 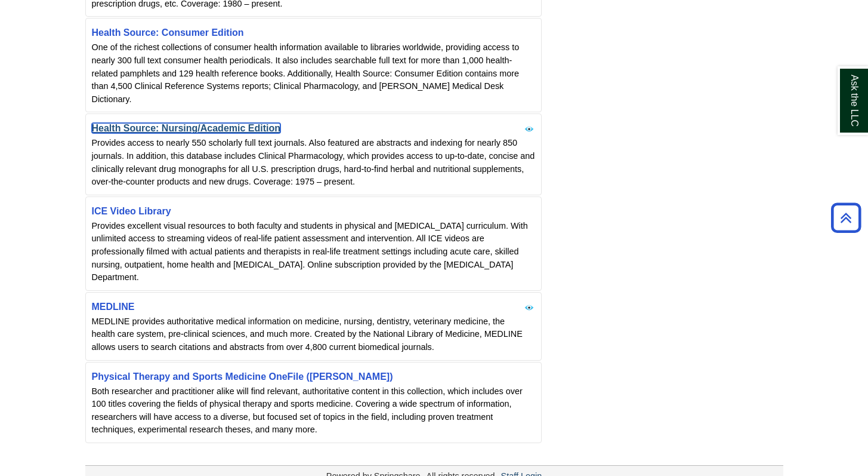 I want to click on div: One of the richest collections of consumer health information available to libraries worldwide, p..., so click(x=313, y=74).